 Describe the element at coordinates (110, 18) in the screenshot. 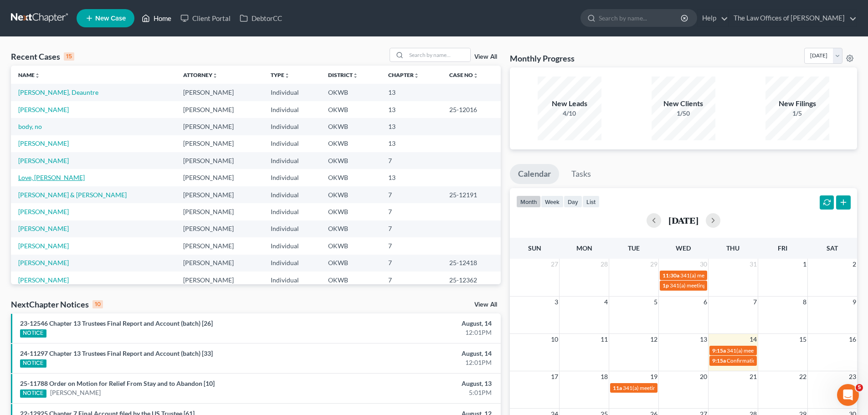

I see `span: New Case` at that location.